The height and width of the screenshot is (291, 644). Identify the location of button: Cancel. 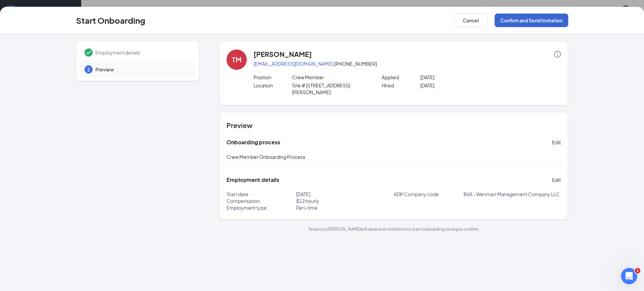
(471, 20).